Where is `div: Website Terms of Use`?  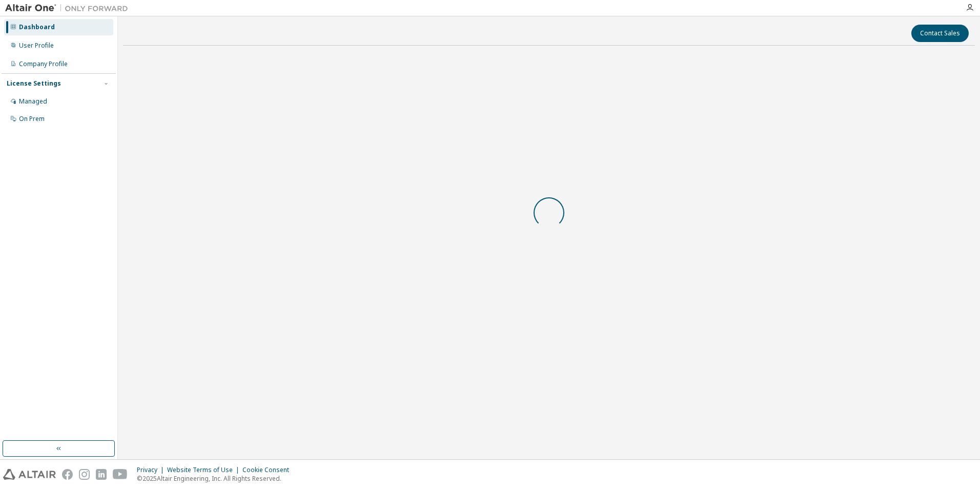 div: Website Terms of Use is located at coordinates (205, 470).